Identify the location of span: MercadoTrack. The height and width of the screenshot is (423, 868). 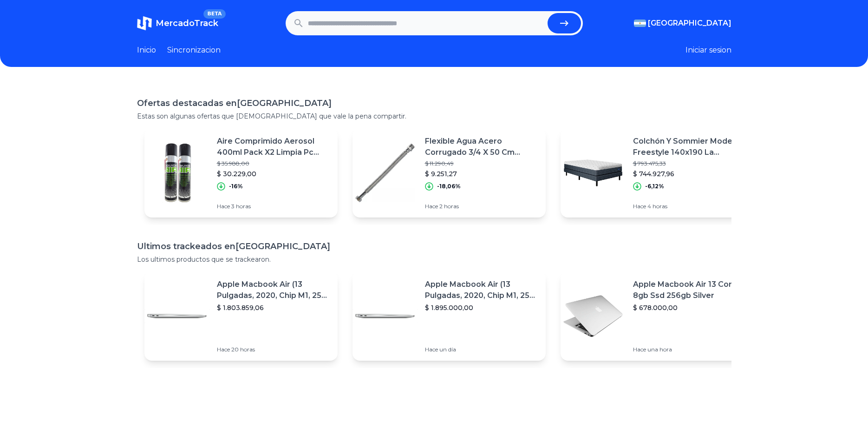
(187, 23).